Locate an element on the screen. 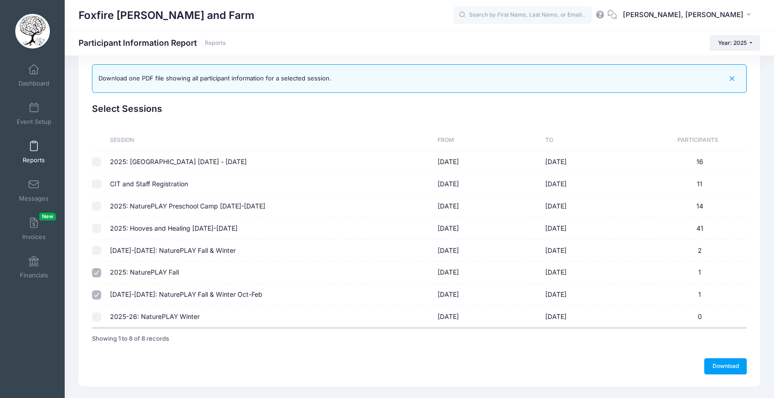 The height and width of the screenshot is (398, 774). span: Dashboard is located at coordinates (34, 83).